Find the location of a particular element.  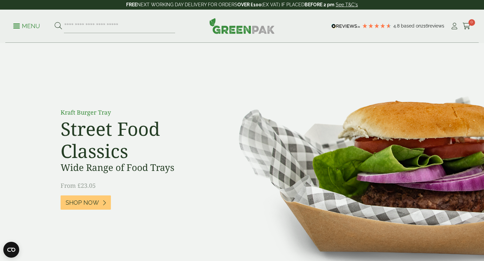

a: Shop Now is located at coordinates (86, 202).